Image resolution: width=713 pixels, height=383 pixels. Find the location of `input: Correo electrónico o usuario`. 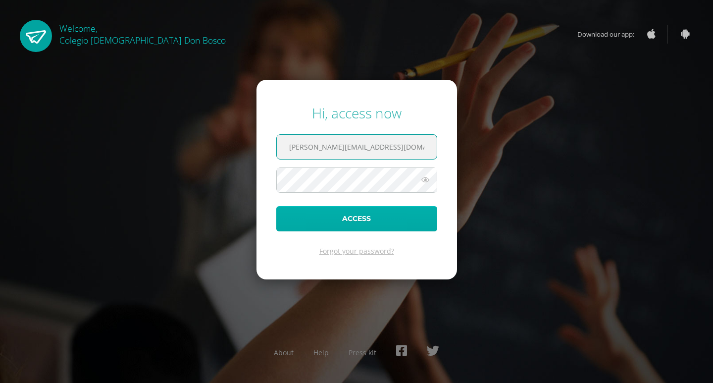

input: Correo electrónico o usuario is located at coordinates (357, 147).